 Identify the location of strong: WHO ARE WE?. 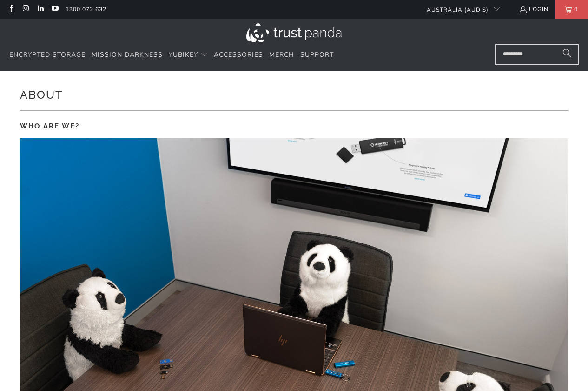
(50, 126).